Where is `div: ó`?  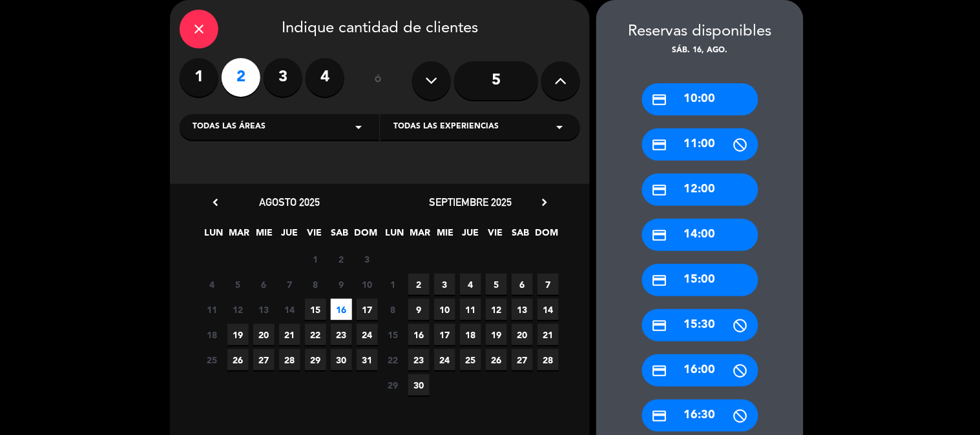
div: ó is located at coordinates (378, 81).